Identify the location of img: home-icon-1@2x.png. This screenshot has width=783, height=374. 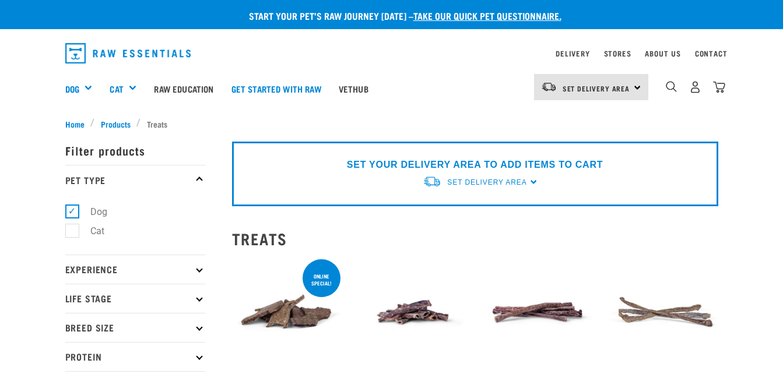
(671, 86).